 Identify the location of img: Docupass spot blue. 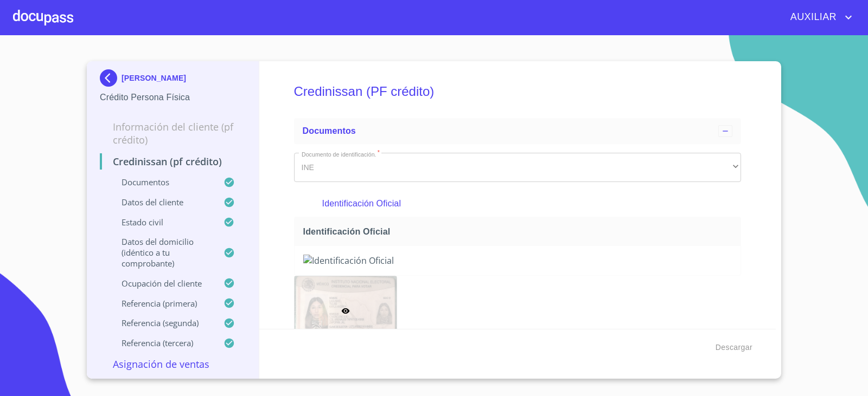
(111, 78).